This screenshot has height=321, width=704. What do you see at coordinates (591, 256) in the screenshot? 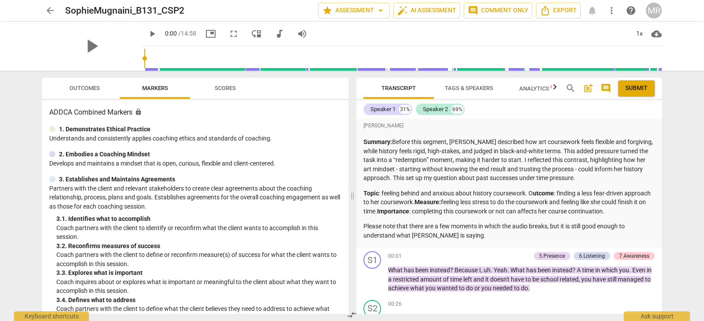
I see `div: 6.Listening` at bounding box center [591, 256].